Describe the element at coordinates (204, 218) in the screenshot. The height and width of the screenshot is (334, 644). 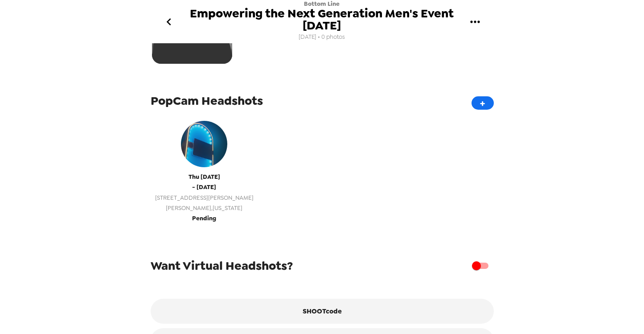
I see `span: Pending` at that location.